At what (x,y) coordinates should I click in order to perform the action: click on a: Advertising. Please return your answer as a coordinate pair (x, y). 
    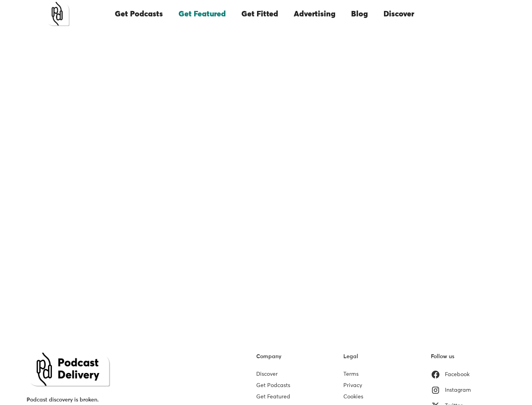
    Looking at the image, I should click on (314, 14).